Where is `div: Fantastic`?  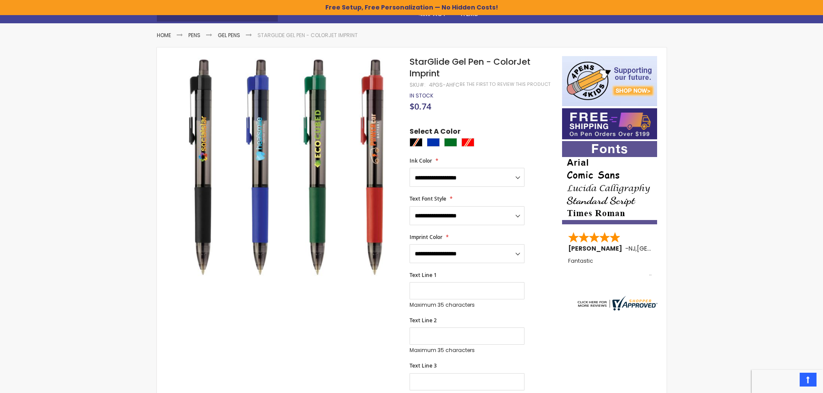
div: Fantastic is located at coordinates (610, 267).